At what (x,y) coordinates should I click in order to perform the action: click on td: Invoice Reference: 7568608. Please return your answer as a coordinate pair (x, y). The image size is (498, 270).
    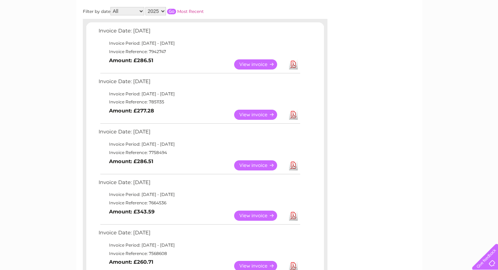
    Looking at the image, I should click on (199, 254).